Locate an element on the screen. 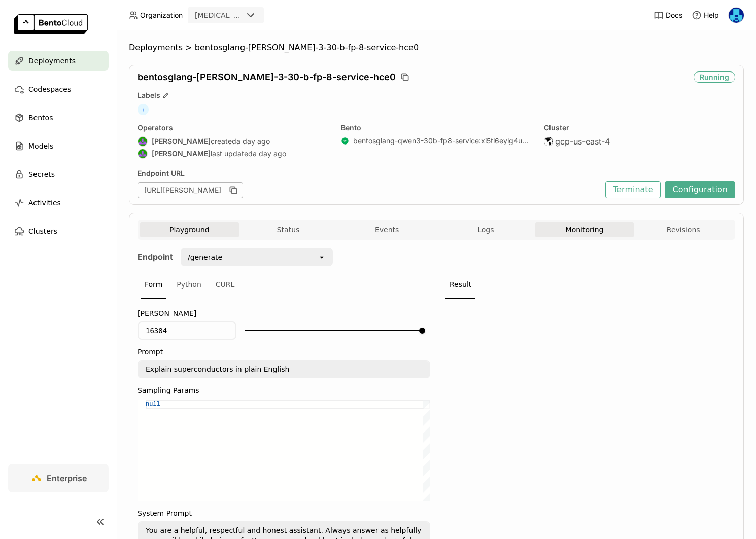 This screenshot has width=756, height=539. div: Result is located at coordinates (461, 285).